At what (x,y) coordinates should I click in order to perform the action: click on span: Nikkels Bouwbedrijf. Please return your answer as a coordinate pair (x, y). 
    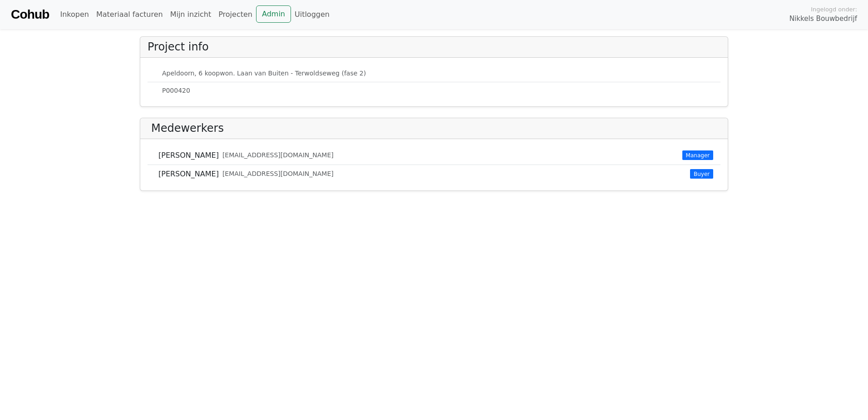
    Looking at the image, I should click on (823, 19).